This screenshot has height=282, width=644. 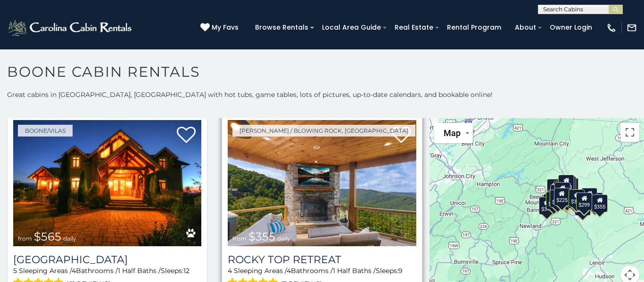 I want to click on span: 9, so click(x=401, y=271).